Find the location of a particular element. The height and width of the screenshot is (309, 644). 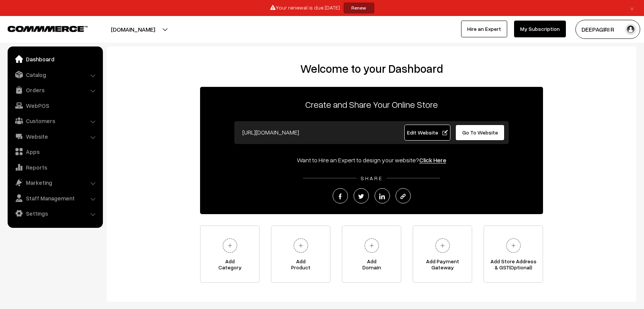

a: Renew is located at coordinates (359, 8).